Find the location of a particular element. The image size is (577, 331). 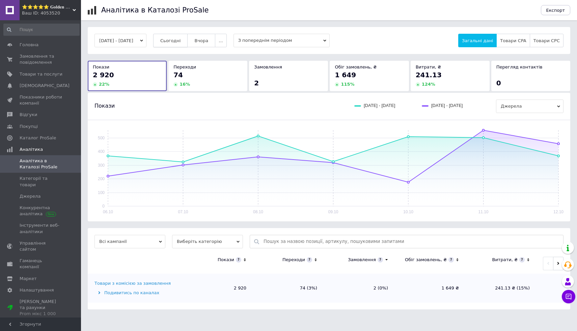

span: 115 % is located at coordinates (348, 84).